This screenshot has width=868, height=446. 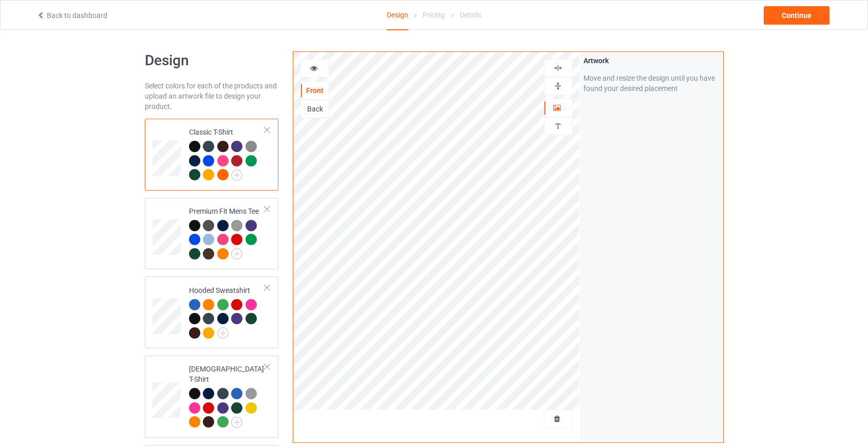 What do you see at coordinates (434, 15) in the screenshot?
I see `div: Pricing` at bounding box center [434, 15].